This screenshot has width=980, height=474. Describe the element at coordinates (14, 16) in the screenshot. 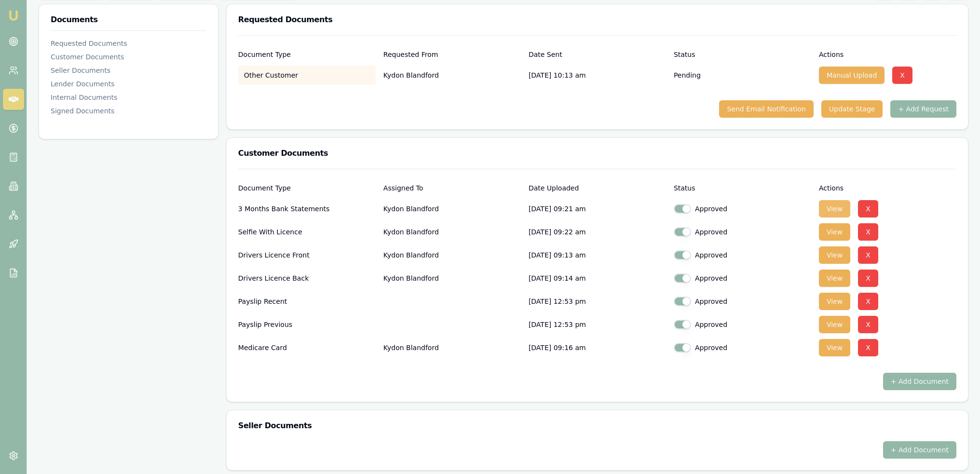

I see `img: emu-icon-u.png` at that location.